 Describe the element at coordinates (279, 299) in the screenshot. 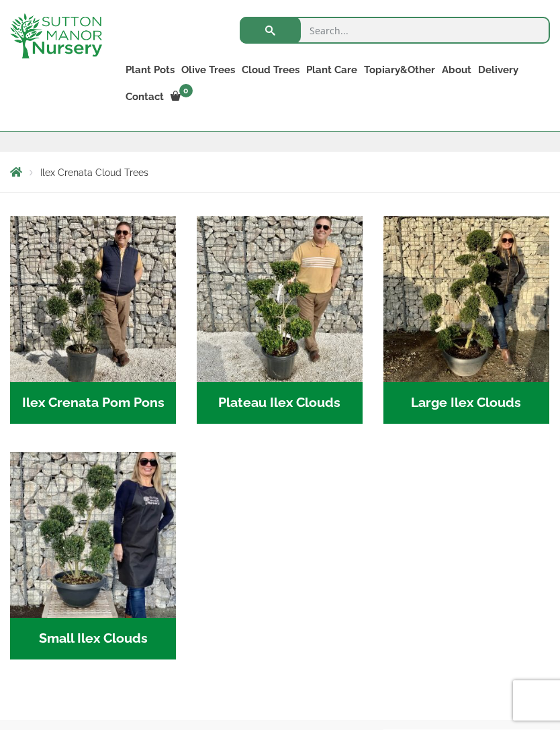

I see `img: Plateau Ilex Clouds` at that location.